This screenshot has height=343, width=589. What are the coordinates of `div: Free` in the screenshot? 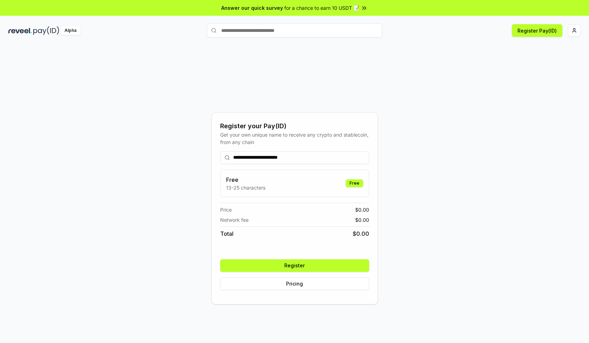 It's located at (354, 183).